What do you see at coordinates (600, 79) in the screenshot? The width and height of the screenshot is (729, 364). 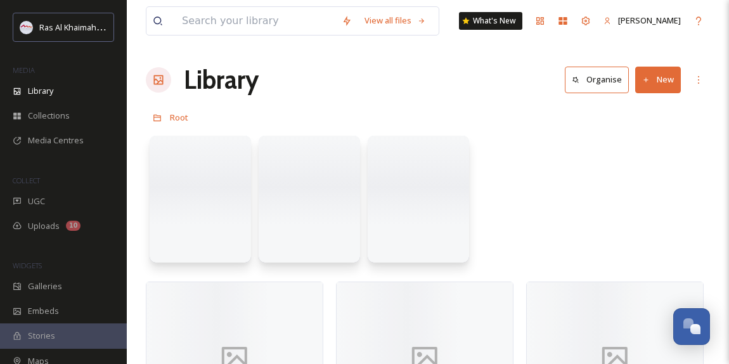 I see `a: Organise` at bounding box center [600, 79].